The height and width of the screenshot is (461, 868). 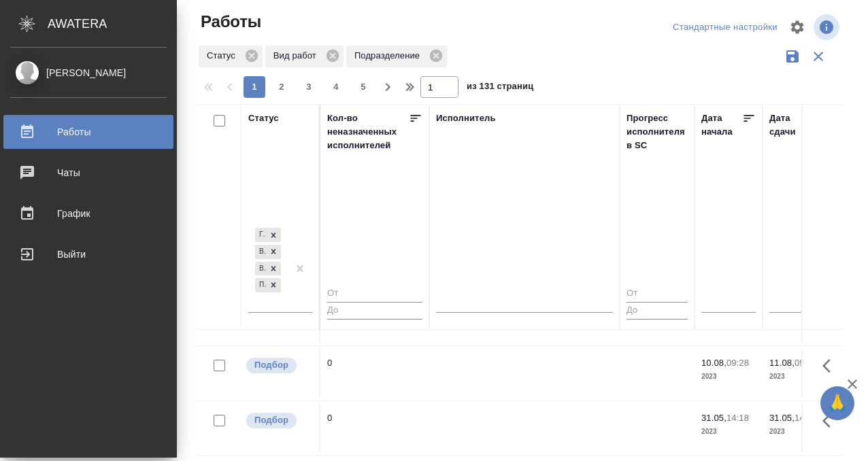 What do you see at coordinates (389, 56) in the screenshot?
I see `p: Подразделение` at bounding box center [389, 56].